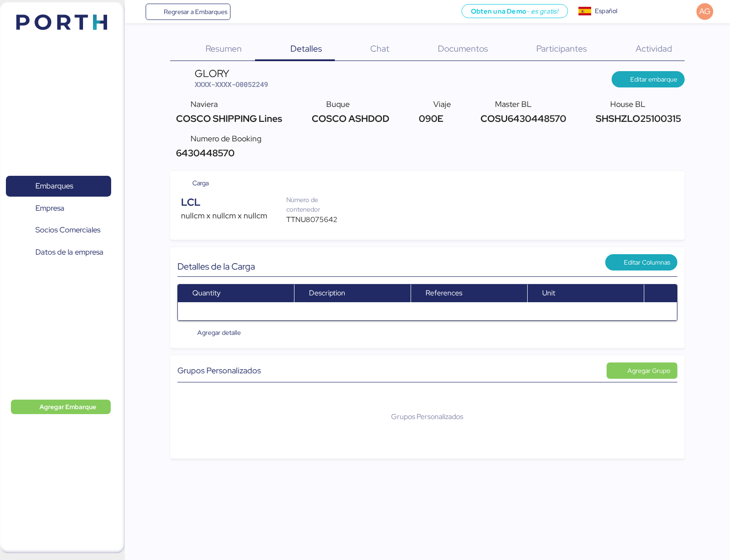 The height and width of the screenshot is (560, 730). What do you see at coordinates (54, 185) in the screenshot?
I see `span: Embarques` at bounding box center [54, 185].